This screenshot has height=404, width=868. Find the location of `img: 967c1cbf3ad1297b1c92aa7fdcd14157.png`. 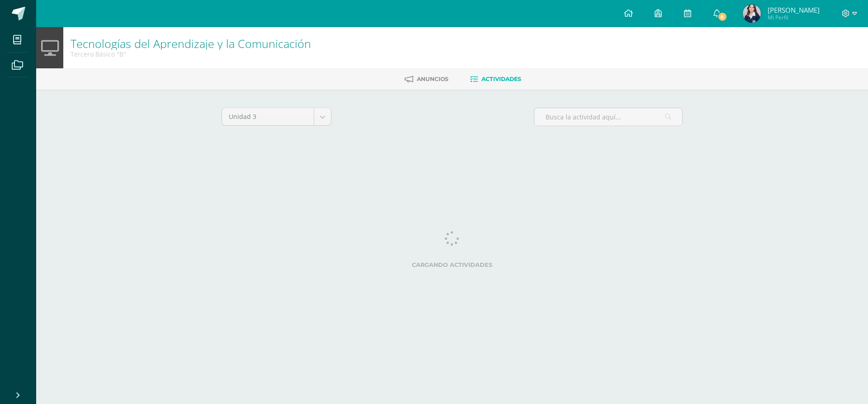

img: 967c1cbf3ad1297b1c92aa7fdcd14157.png is located at coordinates (752, 14).